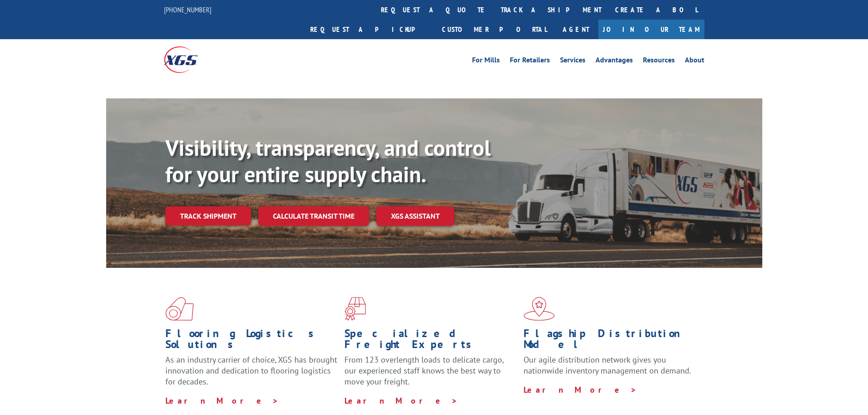 This screenshot has width=868, height=415. Describe the element at coordinates (572, 61) in the screenshot. I see `a: Services` at that location.